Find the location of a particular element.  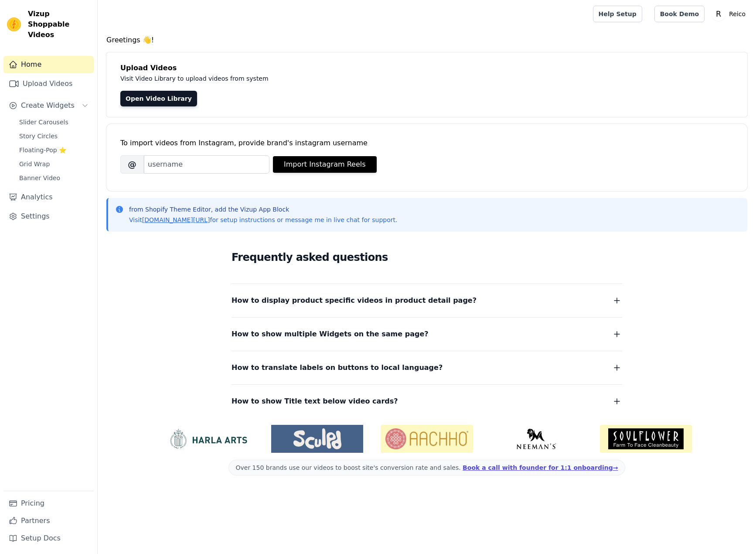

a: Open Video Library is located at coordinates (158, 99).